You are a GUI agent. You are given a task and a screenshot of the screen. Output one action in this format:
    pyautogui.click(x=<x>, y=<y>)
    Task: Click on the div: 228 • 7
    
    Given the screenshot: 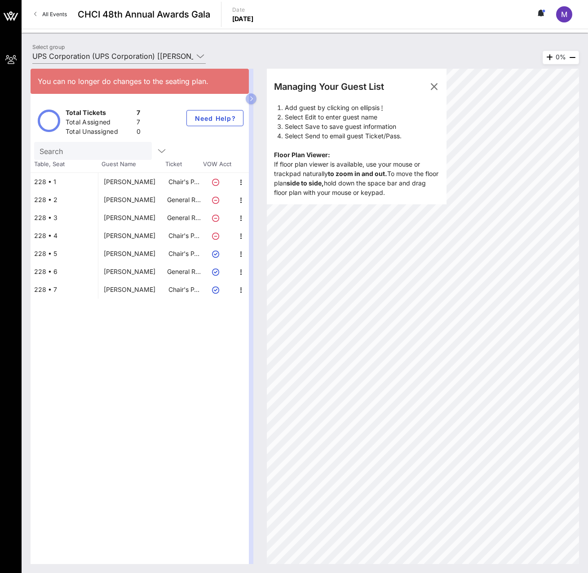 What is the action you would take?
    pyautogui.click(x=64, y=290)
    